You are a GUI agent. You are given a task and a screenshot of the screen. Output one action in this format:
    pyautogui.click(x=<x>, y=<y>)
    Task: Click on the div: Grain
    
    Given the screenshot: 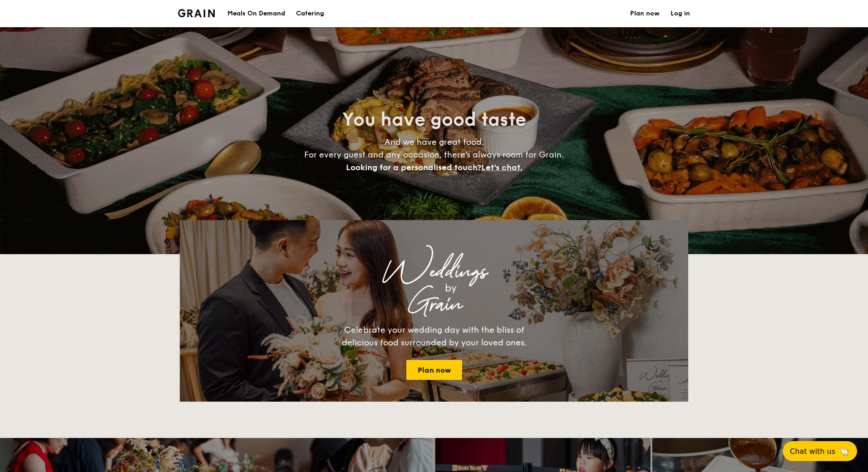 What is the action you would take?
    pyautogui.click(x=434, y=304)
    